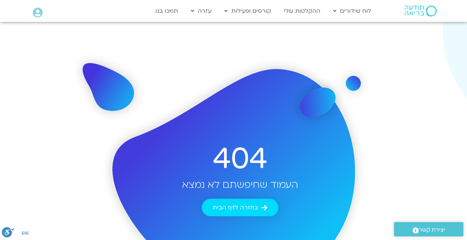  I want to click on a: ההקלטות שלי, so click(302, 11).